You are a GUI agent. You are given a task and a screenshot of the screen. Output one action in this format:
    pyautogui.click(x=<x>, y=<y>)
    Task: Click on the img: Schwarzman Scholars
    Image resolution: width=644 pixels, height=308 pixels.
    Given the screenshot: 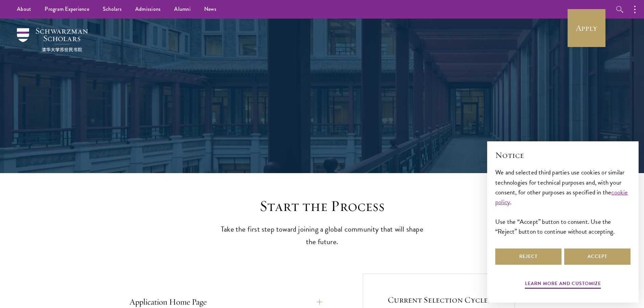 What is the action you would take?
    pyautogui.click(x=53, y=40)
    